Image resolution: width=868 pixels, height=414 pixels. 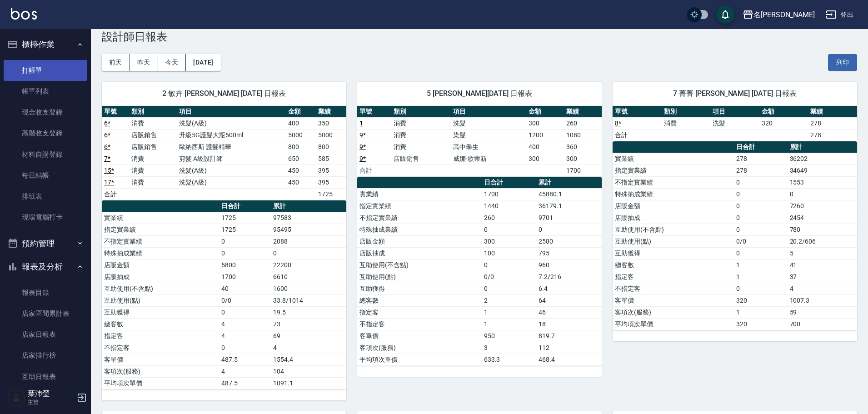 I want to click on td: 洗髮, so click(x=735, y=123).